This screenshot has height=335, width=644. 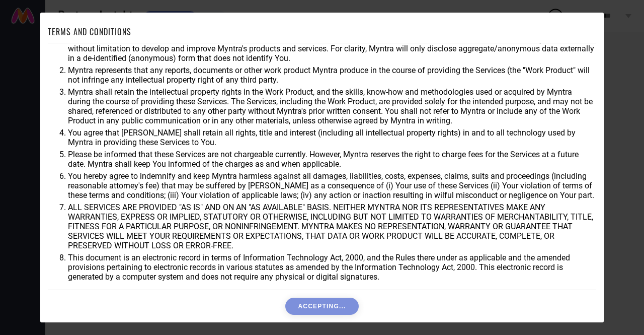 I want to click on li: Myntra represents that any reports, documents or other work product Myntra produce in the course ..., so click(x=332, y=75).